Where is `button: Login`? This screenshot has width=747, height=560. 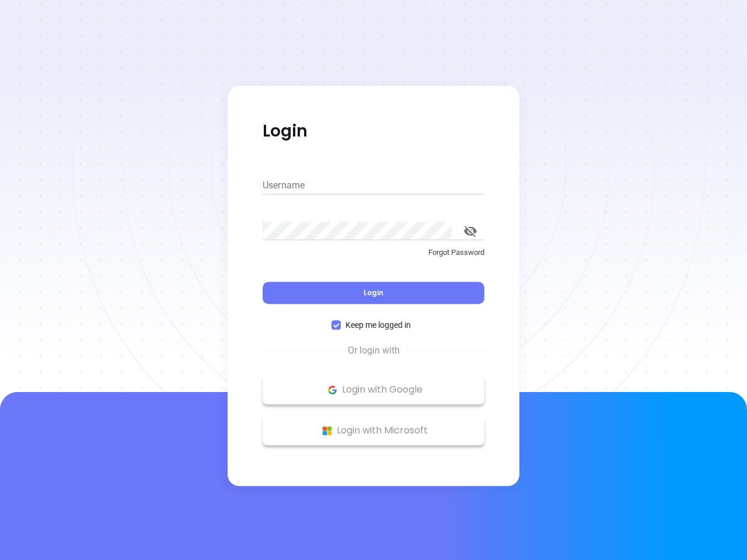 button: Login is located at coordinates (373, 293).